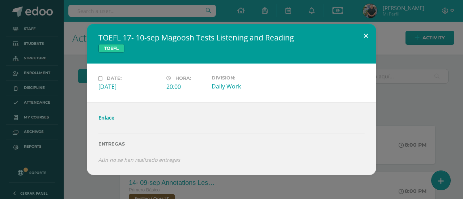  Describe the element at coordinates (243, 78) in the screenshot. I see `label: Division:` at that location.